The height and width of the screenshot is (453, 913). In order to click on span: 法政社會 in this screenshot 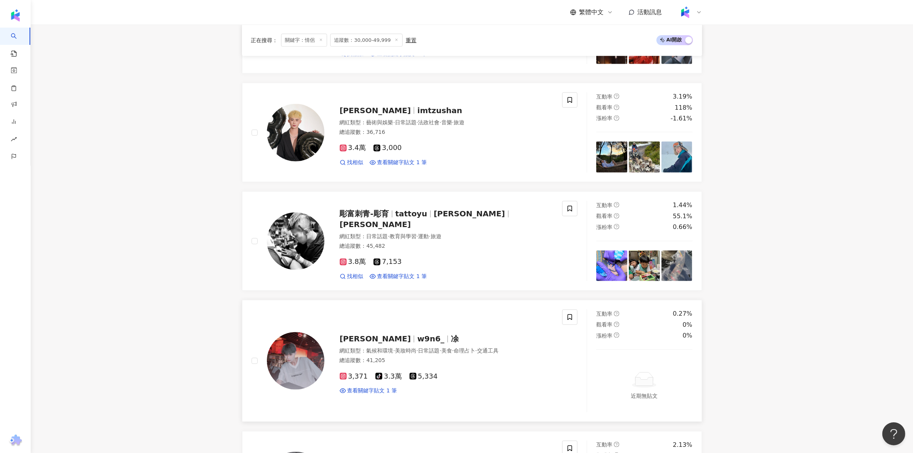, I will do `click(429, 122)`.